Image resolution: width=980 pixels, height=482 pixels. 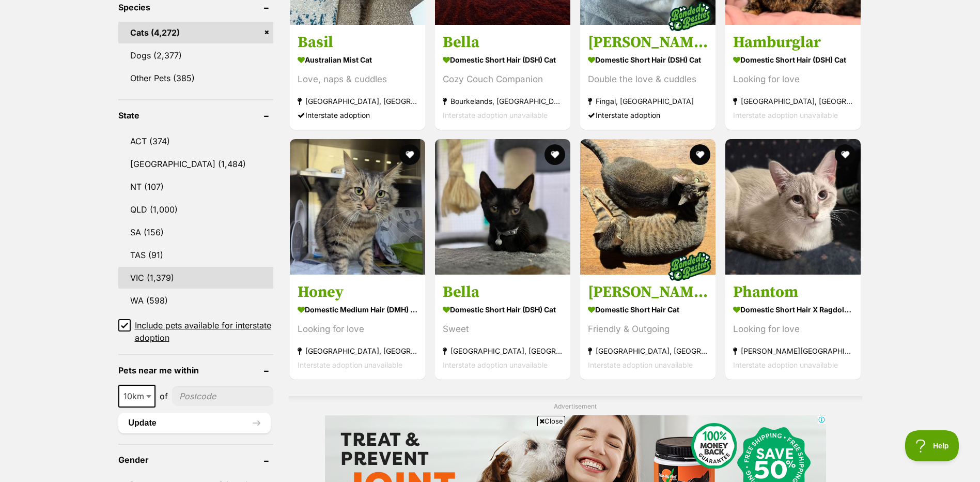 What do you see at coordinates (196, 278) in the screenshot?
I see `a: VIC (1,379)` at bounding box center [196, 278].